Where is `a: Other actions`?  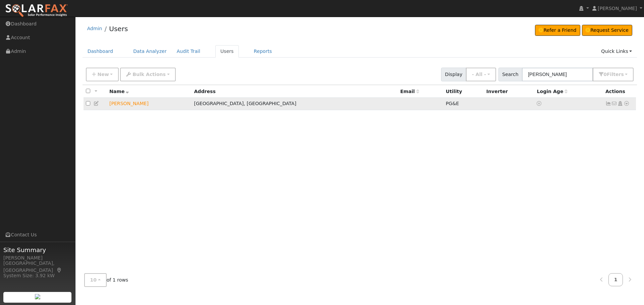
a: Other actions is located at coordinates (626, 103).